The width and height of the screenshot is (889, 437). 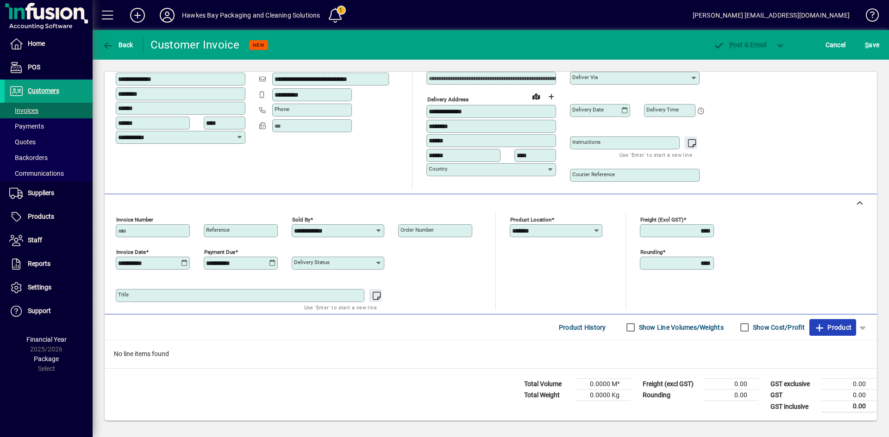 What do you see at coordinates (118, 45) in the screenshot?
I see `app-page-header-button: Back` at bounding box center [118, 45].